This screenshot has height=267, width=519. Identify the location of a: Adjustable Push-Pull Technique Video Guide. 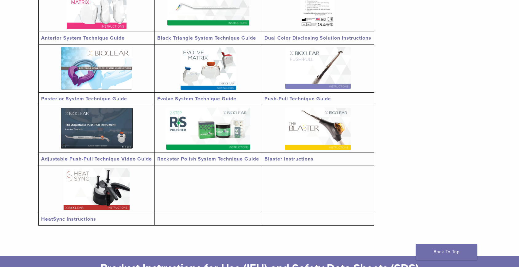
(97, 159).